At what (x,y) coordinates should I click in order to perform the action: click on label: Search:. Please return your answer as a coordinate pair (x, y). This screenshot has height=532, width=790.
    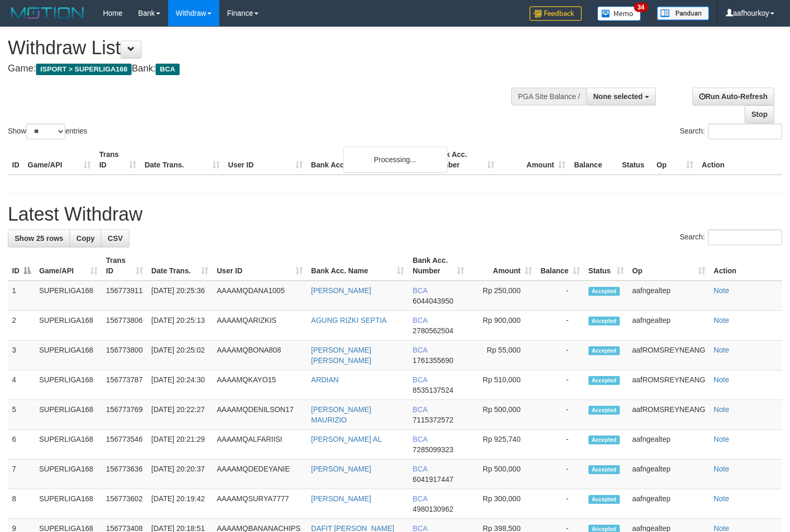
    Looking at the image, I should click on (731, 132).